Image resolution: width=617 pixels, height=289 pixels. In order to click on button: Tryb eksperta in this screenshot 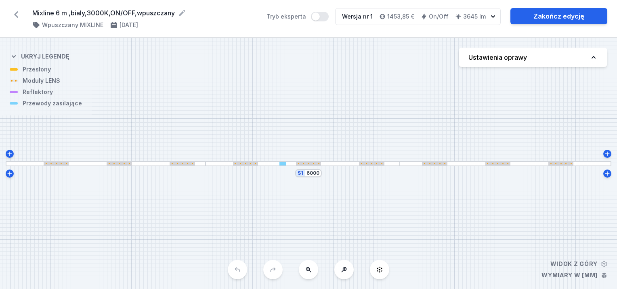, I will do `click(320, 17)`.